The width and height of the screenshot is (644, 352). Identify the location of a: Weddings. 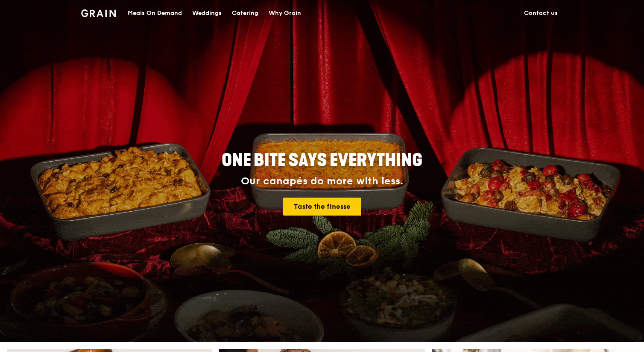
(207, 13).